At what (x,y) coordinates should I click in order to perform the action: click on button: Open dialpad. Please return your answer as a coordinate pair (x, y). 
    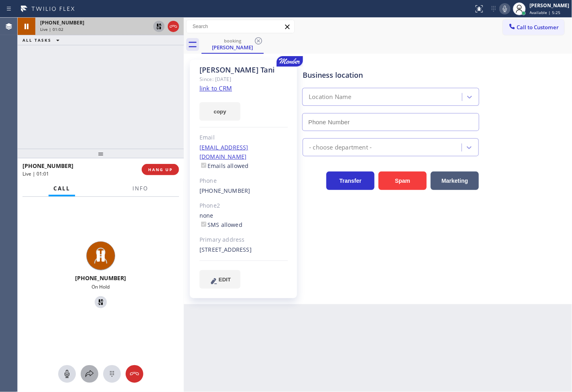
    Looking at the image, I should click on (112, 374).